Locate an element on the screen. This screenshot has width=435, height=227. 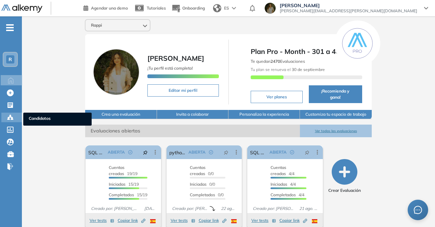
button: Ver todas las evaluaciones is located at coordinates (336, 131).